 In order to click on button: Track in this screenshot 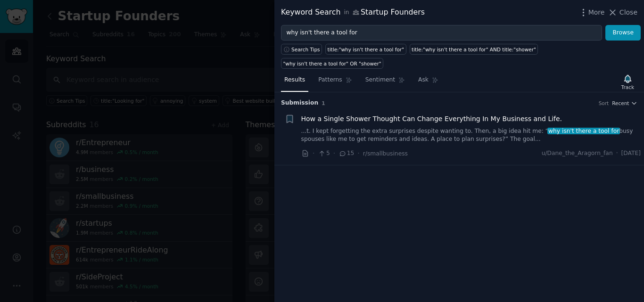, I will do `click(627, 82)`.